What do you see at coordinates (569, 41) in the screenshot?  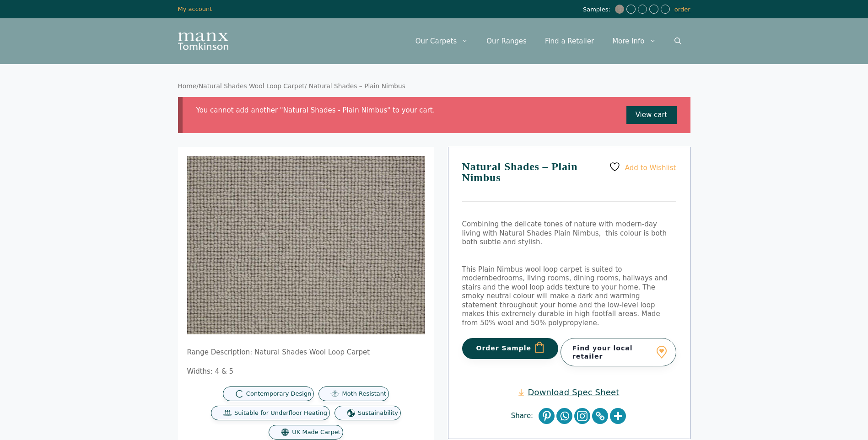 I see `a: Find a Retailer` at bounding box center [569, 41].